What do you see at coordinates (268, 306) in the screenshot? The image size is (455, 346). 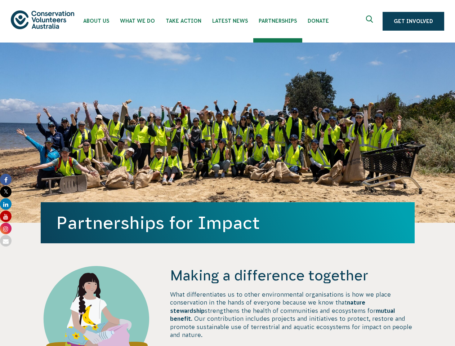 I see `strong: nature stewardship` at bounding box center [268, 306].